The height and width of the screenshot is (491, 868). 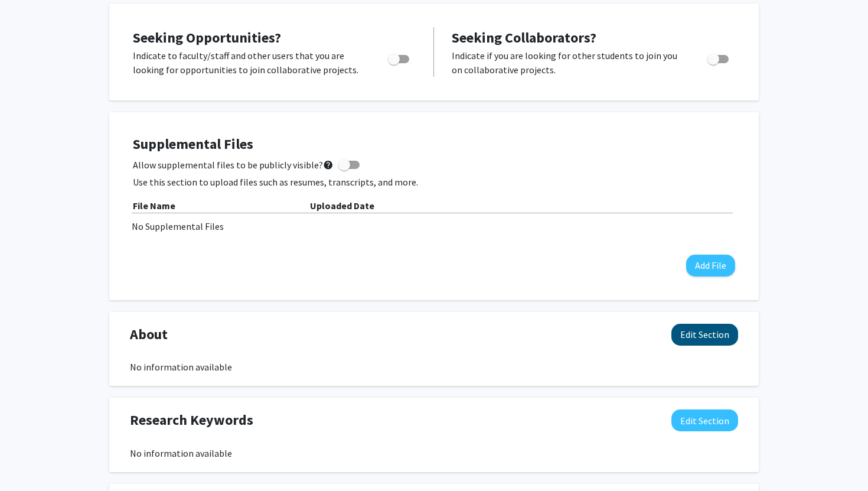 What do you see at coordinates (434, 182) in the screenshot?
I see `p: Use this section to upload files such as resumes, transcripts, and more.` at bounding box center [434, 182].